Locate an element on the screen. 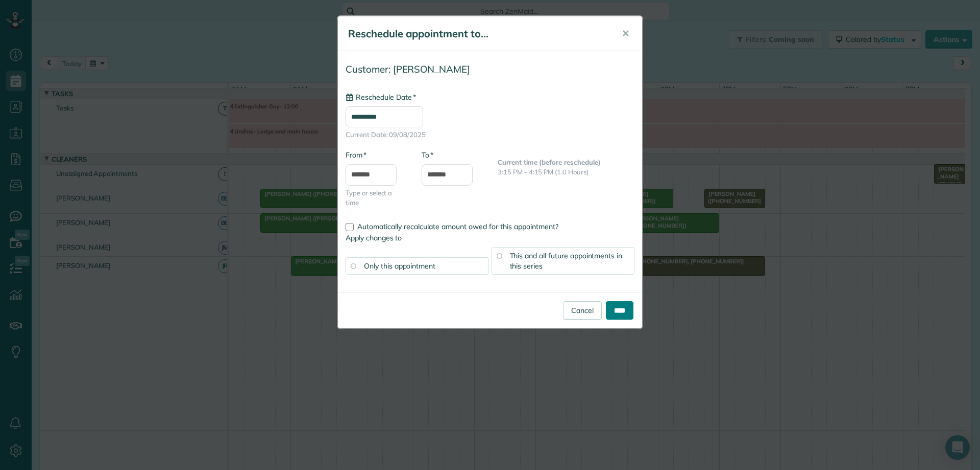  label: Apply changes to is located at coordinates (490, 237).